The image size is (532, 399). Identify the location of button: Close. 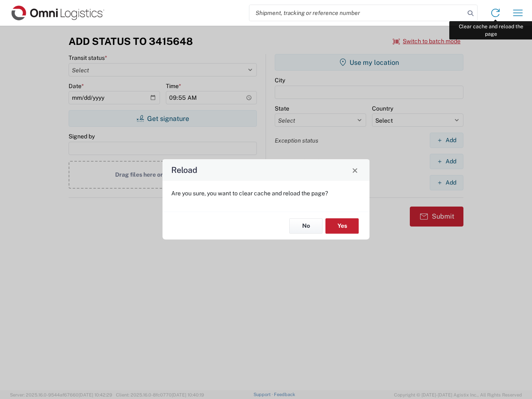
(355, 170).